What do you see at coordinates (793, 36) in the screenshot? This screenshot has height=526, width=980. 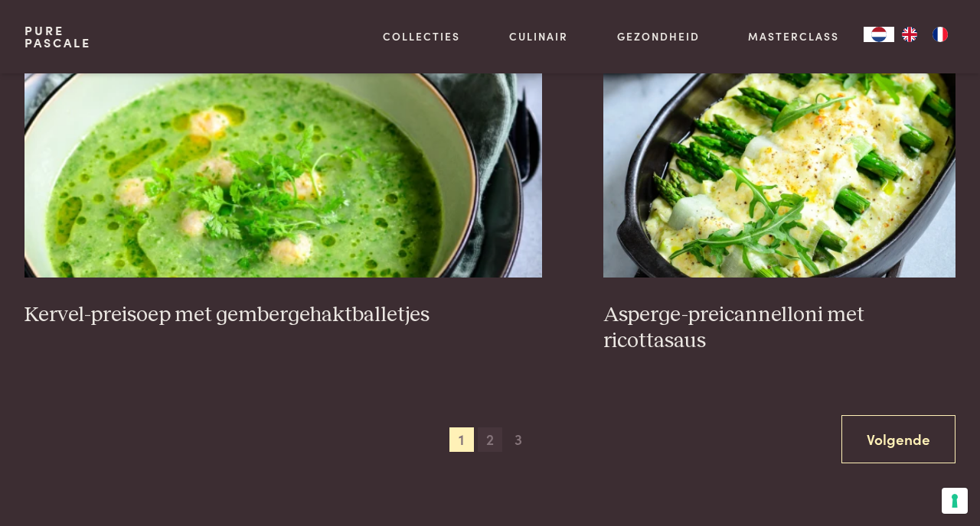 I see `a: Masterclass` at bounding box center [793, 36].